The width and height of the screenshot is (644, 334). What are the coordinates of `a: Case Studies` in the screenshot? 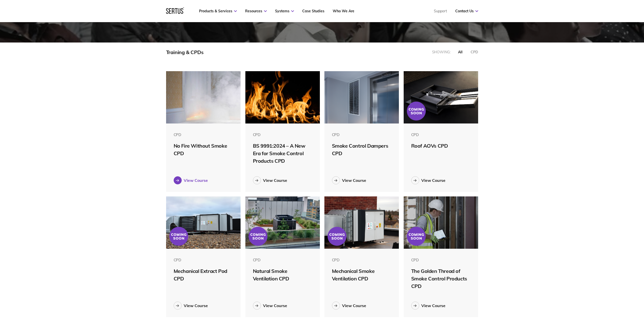 It's located at (314, 11).